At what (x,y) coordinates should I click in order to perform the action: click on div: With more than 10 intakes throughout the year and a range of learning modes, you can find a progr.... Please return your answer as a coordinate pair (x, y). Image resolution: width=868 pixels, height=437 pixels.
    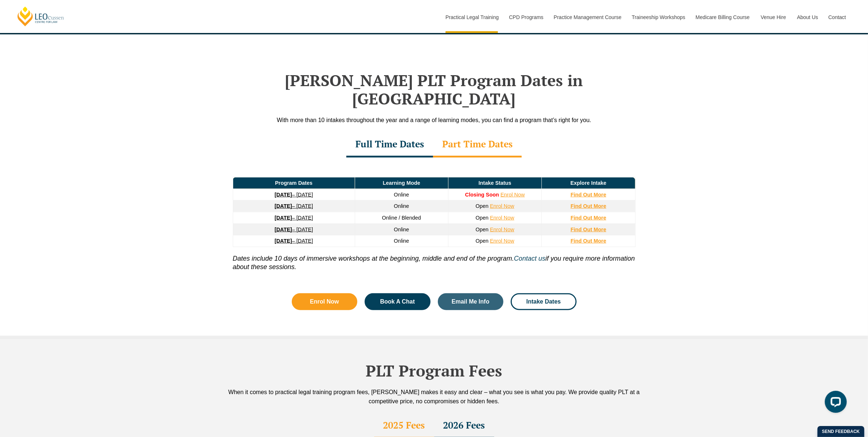
    Looking at the image, I should click on (434, 120).